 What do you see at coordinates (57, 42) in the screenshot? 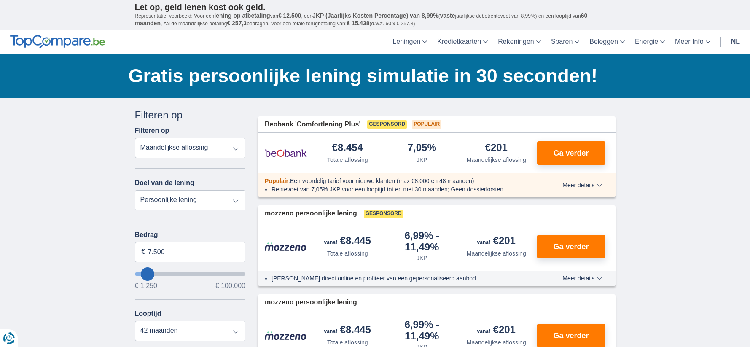
I see `img: TopCompare` at bounding box center [57, 42].